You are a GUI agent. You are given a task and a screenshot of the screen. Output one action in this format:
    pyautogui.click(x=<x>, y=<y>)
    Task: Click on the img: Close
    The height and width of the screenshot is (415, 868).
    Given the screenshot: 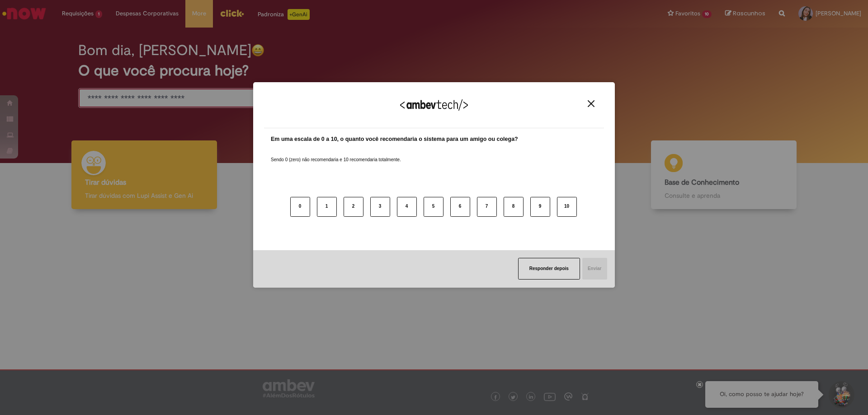 What is the action you would take?
    pyautogui.click(x=590, y=103)
    